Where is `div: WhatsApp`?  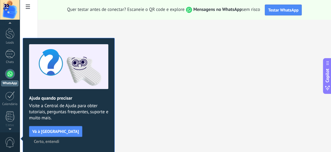 div: WhatsApp is located at coordinates (10, 83).